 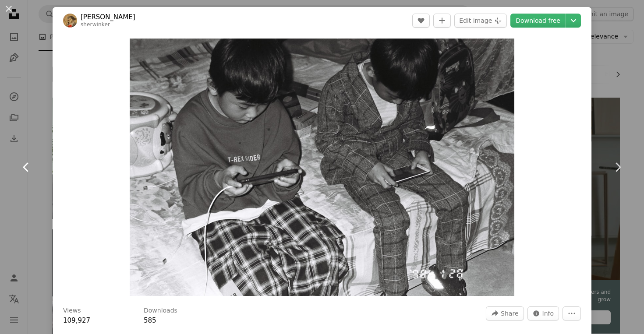 I want to click on button: Edit image, so click(x=481, y=21).